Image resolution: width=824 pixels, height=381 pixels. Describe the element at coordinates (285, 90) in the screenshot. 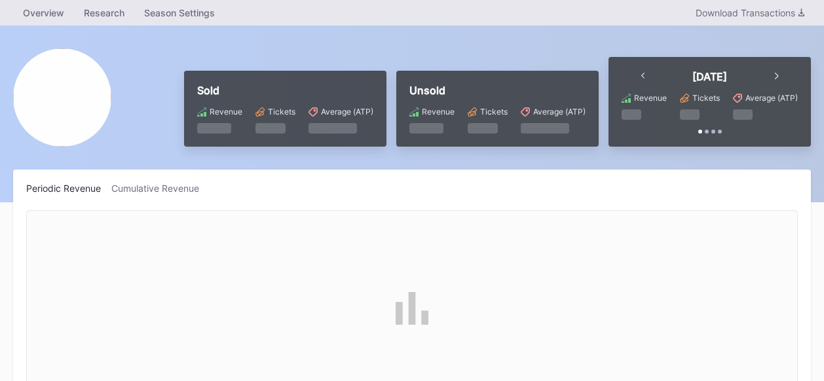

I see `div: Sold` at that location.